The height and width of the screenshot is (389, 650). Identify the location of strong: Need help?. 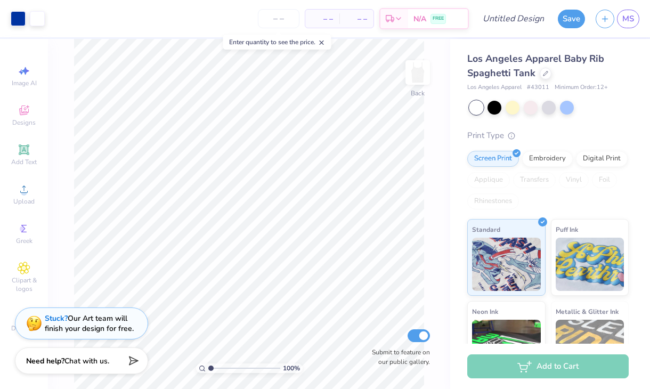
(45, 361).